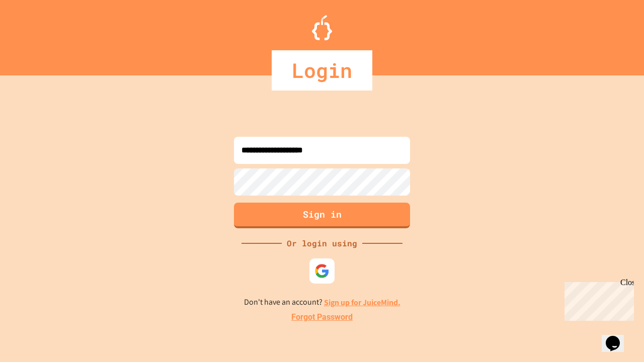 The height and width of the screenshot is (362, 644). I want to click on a: Forgot Password, so click(322, 317).